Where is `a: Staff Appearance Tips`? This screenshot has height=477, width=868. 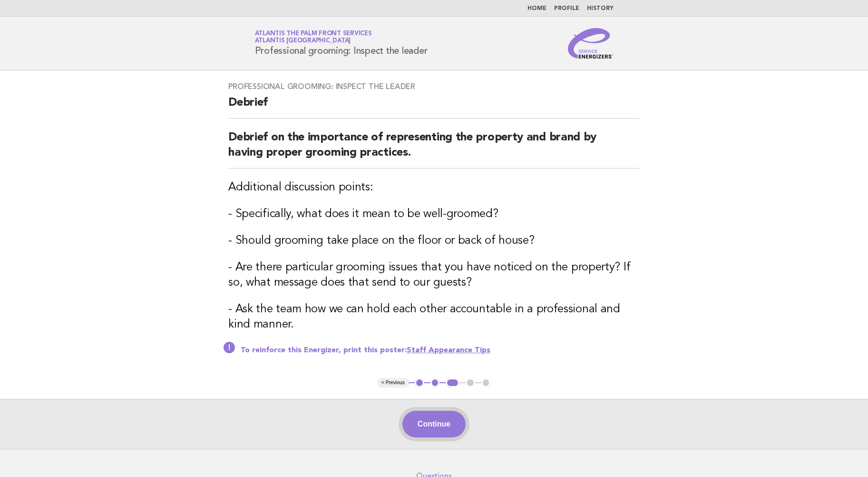
a: Staff Appearance Tips is located at coordinates (448, 351).